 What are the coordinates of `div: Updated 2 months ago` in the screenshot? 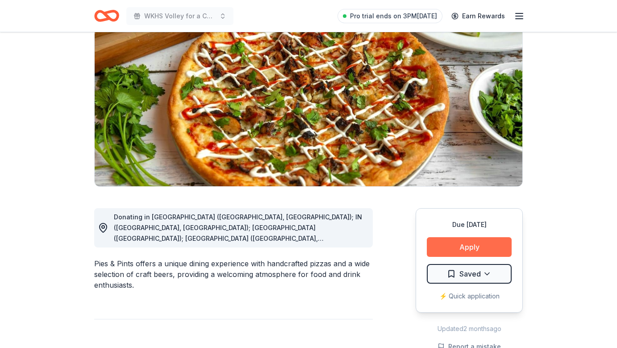 It's located at (469, 328).